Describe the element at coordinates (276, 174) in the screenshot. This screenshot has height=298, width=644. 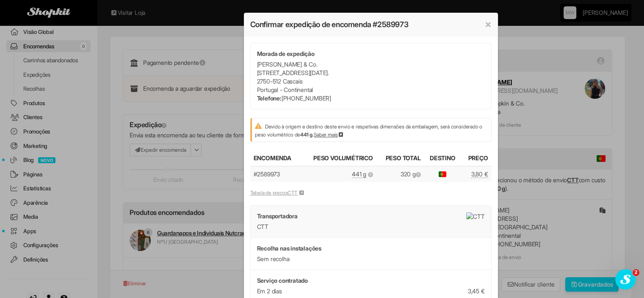
I see `td: #2589973` at that location.